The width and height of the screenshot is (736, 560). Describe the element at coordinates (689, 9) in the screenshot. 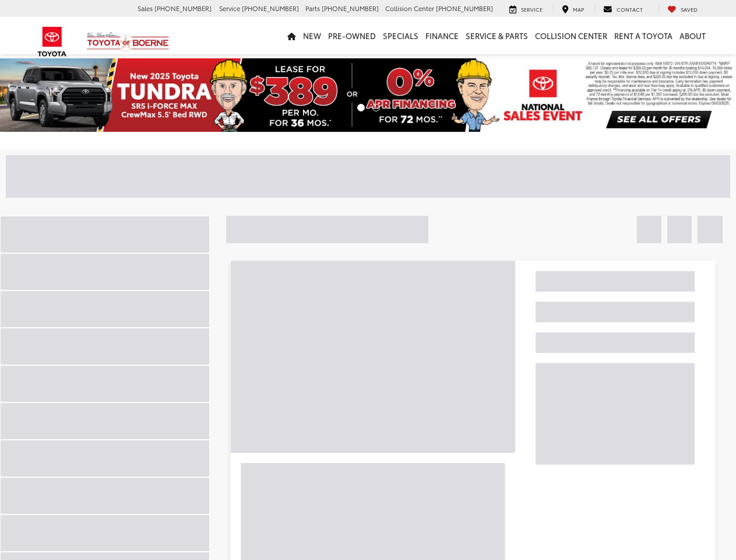

I see `span: Saved` at that location.